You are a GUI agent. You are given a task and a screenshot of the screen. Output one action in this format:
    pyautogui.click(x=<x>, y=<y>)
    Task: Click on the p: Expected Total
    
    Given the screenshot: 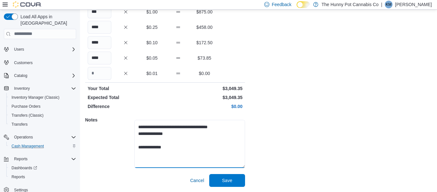 What is the action you would take?
    pyautogui.click(x=126, y=97)
    